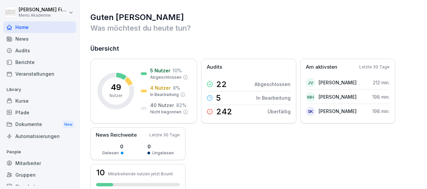  I want to click on div: Kurse, so click(40, 101).